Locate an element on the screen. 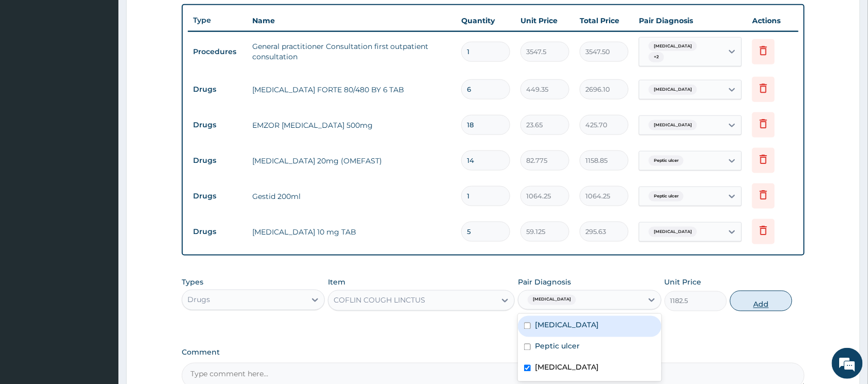 This screenshot has width=868, height=384. th: Type is located at coordinates (218, 20).